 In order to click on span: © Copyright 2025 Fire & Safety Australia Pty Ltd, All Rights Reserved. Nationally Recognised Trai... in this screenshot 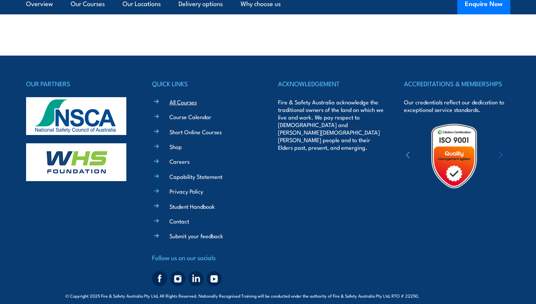, I will do `click(268, 296)`.